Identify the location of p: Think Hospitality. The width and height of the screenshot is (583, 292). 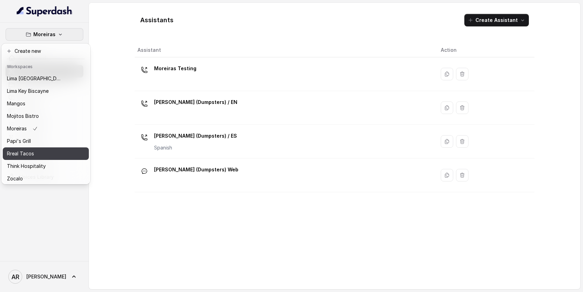
(26, 166).